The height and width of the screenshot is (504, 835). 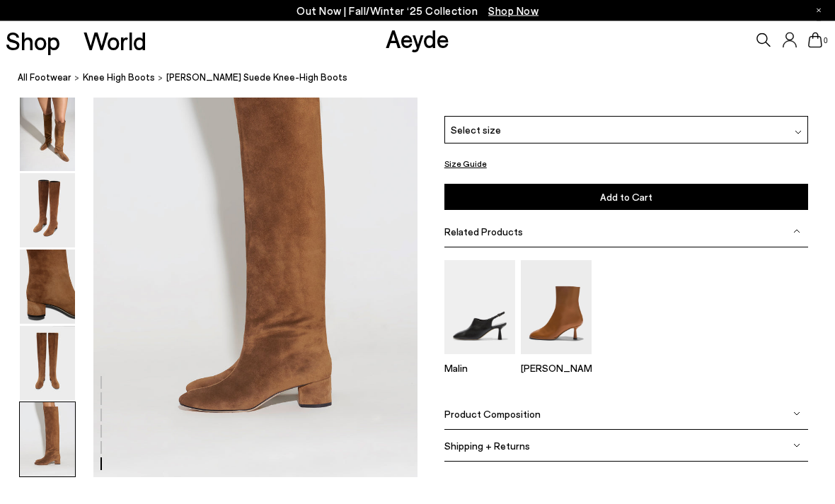 I want to click on span: Shipping + Returns, so click(x=487, y=446).